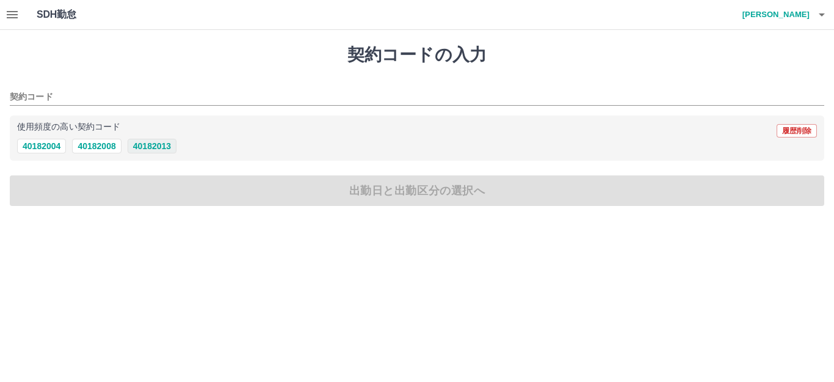  I want to click on button: 40182013, so click(152, 146).